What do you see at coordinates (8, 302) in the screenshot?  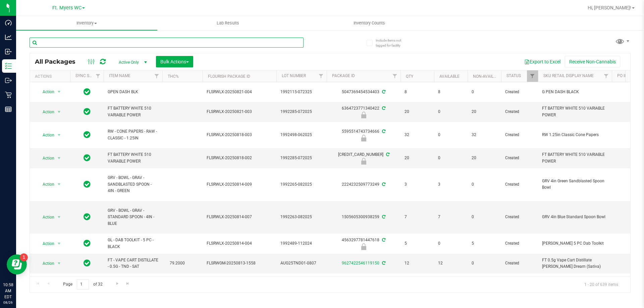 I see `p: 08/26` at bounding box center [8, 302].